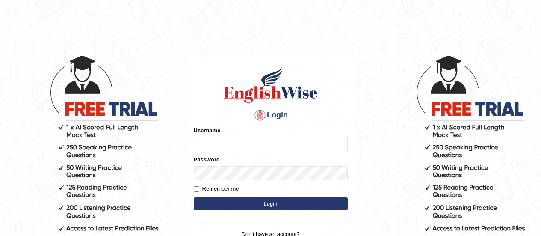  I want to click on input: Remember me, so click(196, 189).